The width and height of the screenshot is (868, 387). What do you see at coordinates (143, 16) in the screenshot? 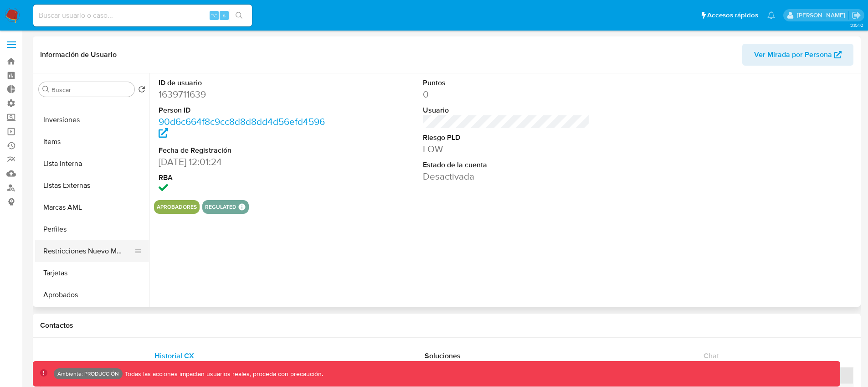
I see `input: Buscar usuario o caso...` at bounding box center [143, 16].